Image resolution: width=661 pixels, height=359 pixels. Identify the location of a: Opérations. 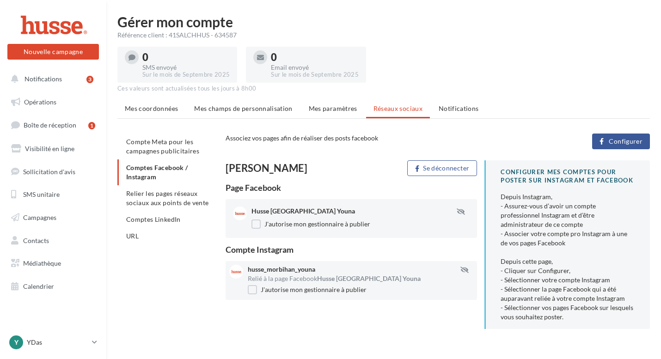
(53, 102).